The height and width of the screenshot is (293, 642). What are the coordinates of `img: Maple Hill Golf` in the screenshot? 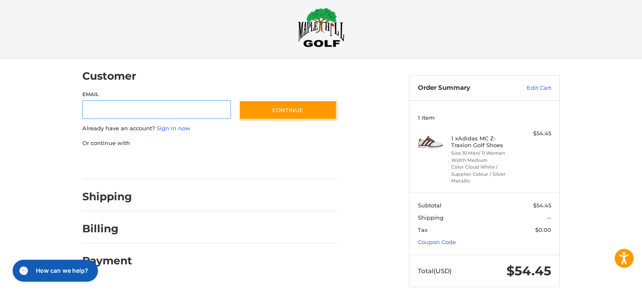 It's located at (321, 27).